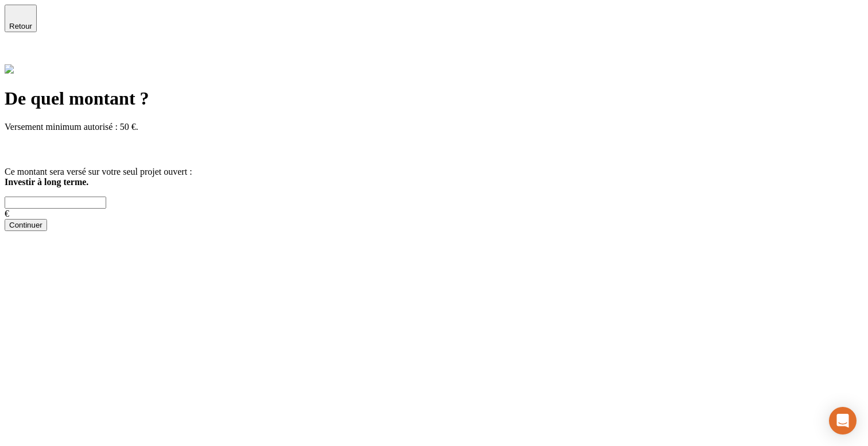 The height and width of the screenshot is (446, 868). Describe the element at coordinates (434, 127) in the screenshot. I see `p: Versement minimum autorisé : 50 €.` at that location.